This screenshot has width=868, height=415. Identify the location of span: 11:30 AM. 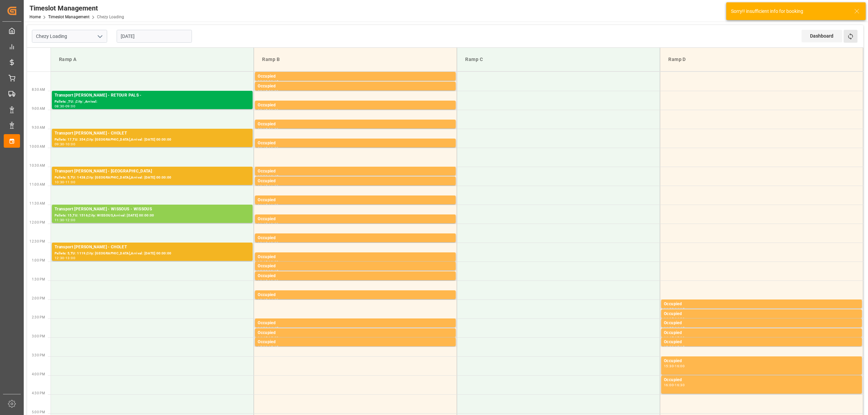
(37, 203).